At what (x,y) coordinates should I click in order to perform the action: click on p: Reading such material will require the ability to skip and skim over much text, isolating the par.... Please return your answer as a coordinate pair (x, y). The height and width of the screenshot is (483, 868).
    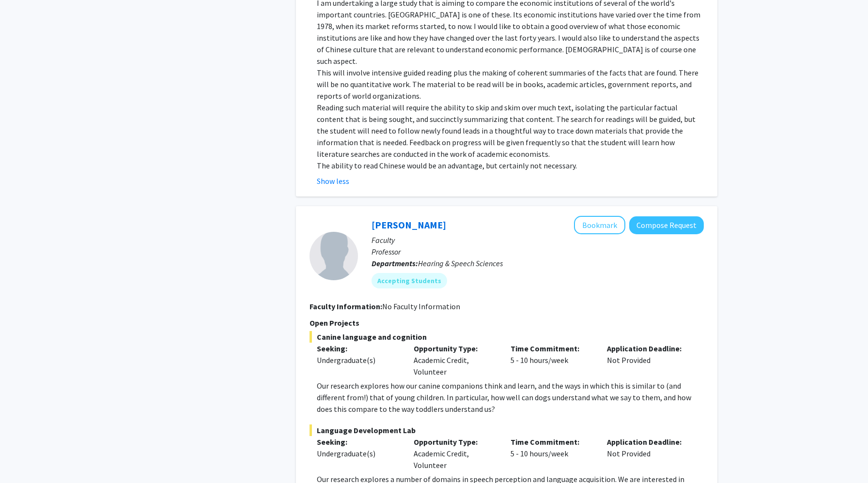
    Looking at the image, I should click on (510, 131).